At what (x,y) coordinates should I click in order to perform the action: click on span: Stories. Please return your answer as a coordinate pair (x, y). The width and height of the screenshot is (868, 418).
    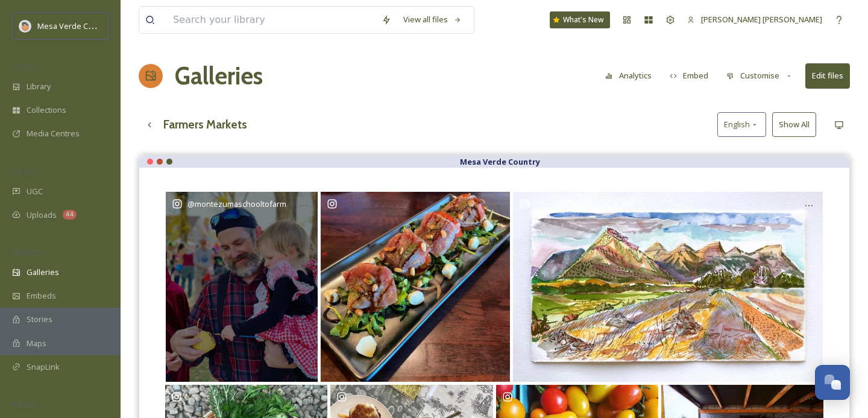
    Looking at the image, I should click on (39, 319).